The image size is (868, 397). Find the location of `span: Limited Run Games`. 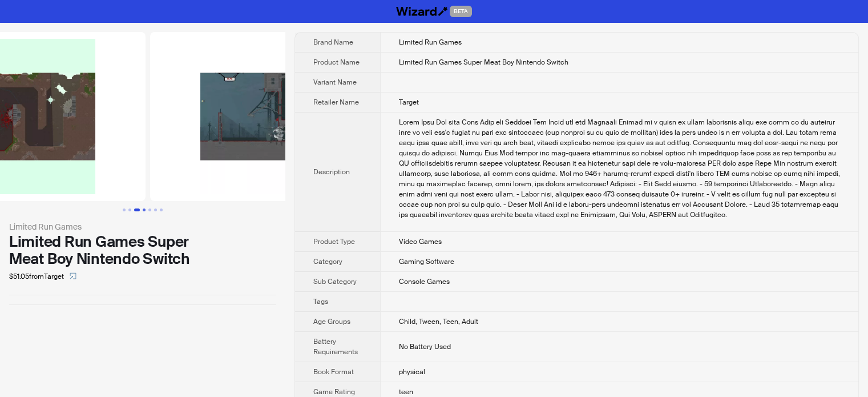

span: Limited Run Games is located at coordinates (430, 42).